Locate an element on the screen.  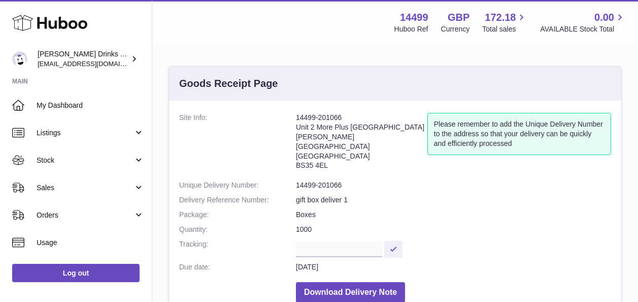
dt: Delivery Reference Number: is located at coordinates (238, 200).